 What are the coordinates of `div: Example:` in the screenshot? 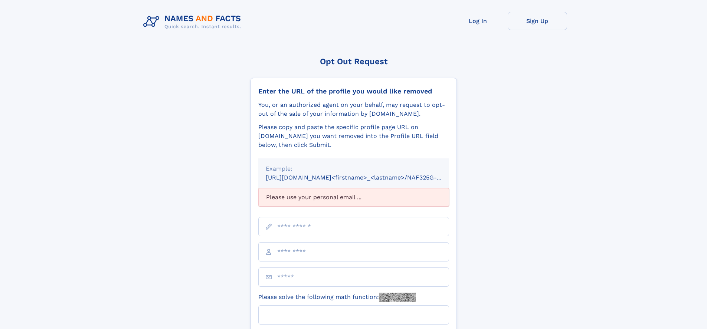 It's located at (354, 169).